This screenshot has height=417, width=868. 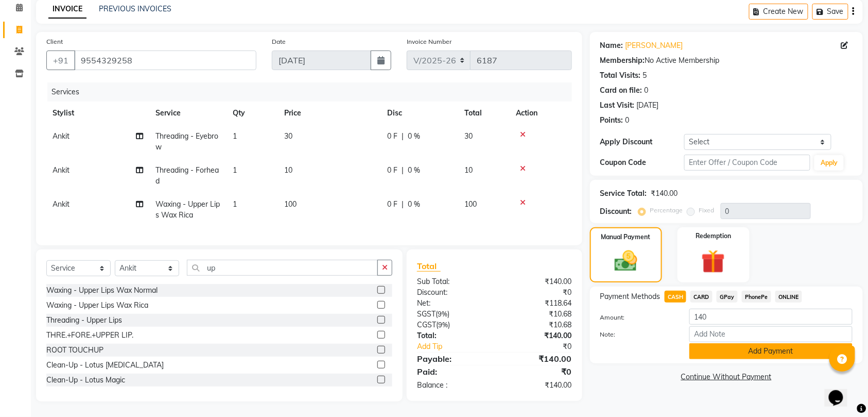 What do you see at coordinates (757, 296) in the screenshot?
I see `span: PhonePe` at bounding box center [757, 296].